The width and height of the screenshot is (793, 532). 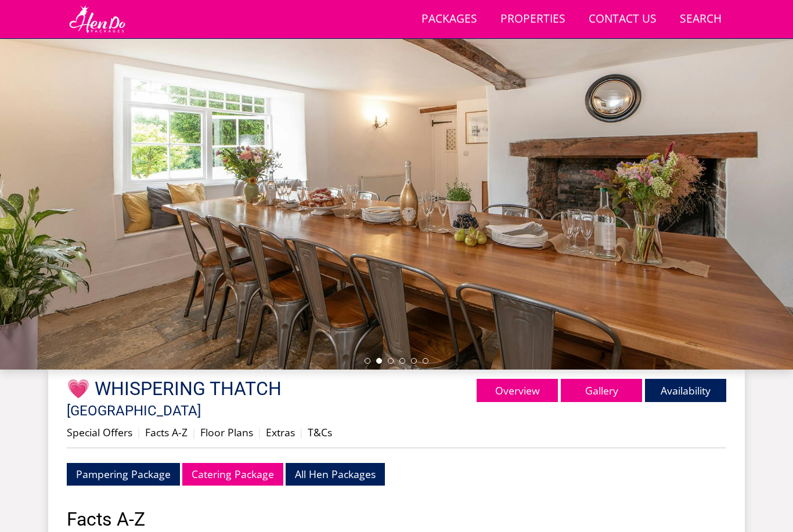 What do you see at coordinates (226, 432) in the screenshot?
I see `a: Floor Plans` at bounding box center [226, 432].